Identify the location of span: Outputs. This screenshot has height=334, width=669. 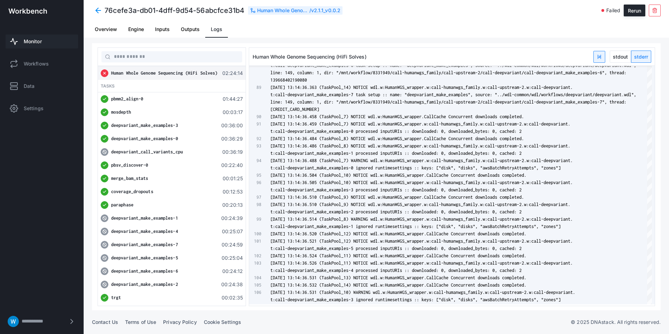
(190, 29).